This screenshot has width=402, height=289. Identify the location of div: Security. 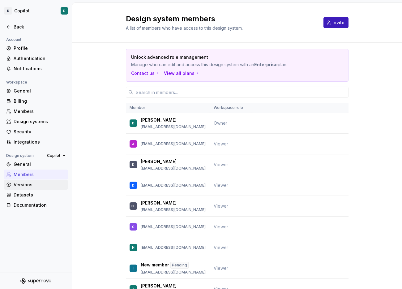
(40, 132).